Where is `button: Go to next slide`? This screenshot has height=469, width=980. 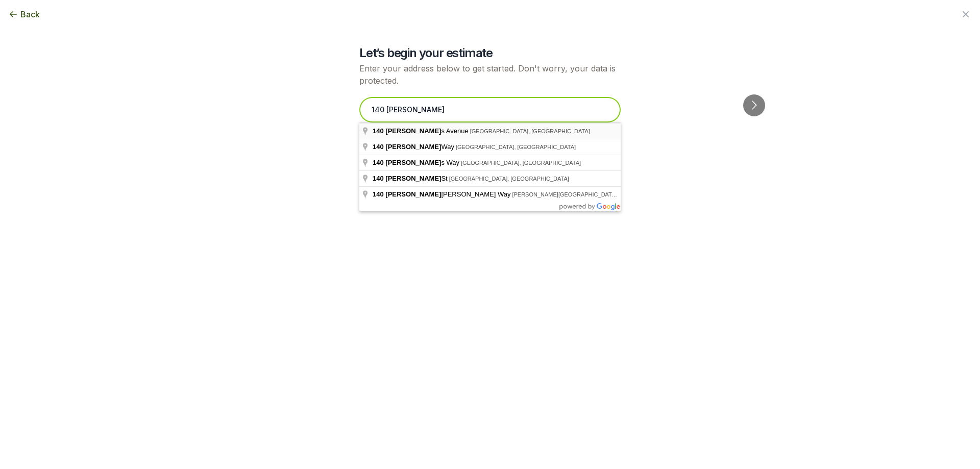
button: Go to next slide is located at coordinates (754, 105).